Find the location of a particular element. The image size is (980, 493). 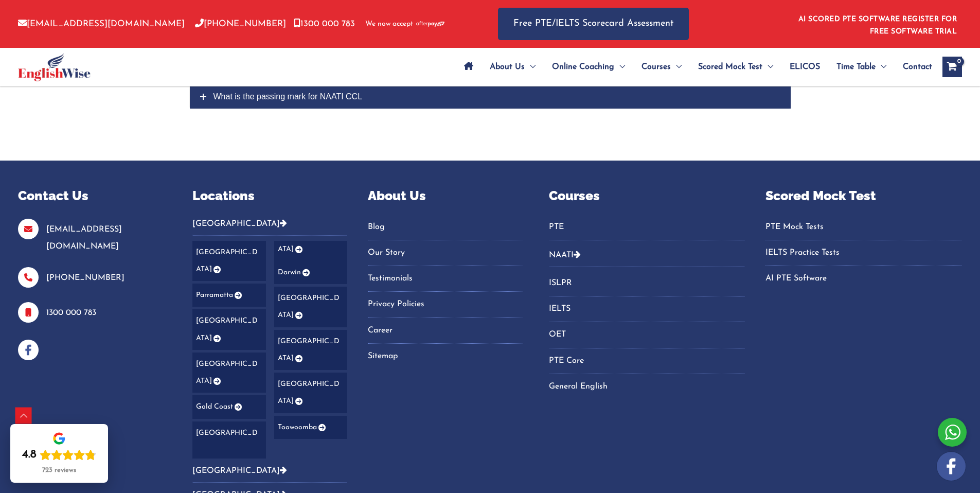

span: Contact is located at coordinates (917, 67).